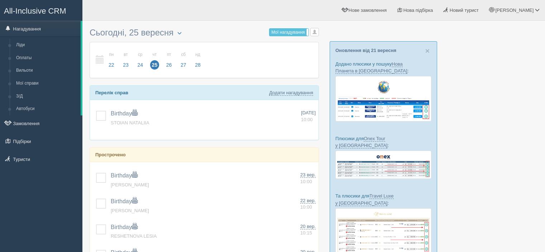  Describe the element at coordinates (111, 65) in the screenshot. I see `span: 22` at that location.